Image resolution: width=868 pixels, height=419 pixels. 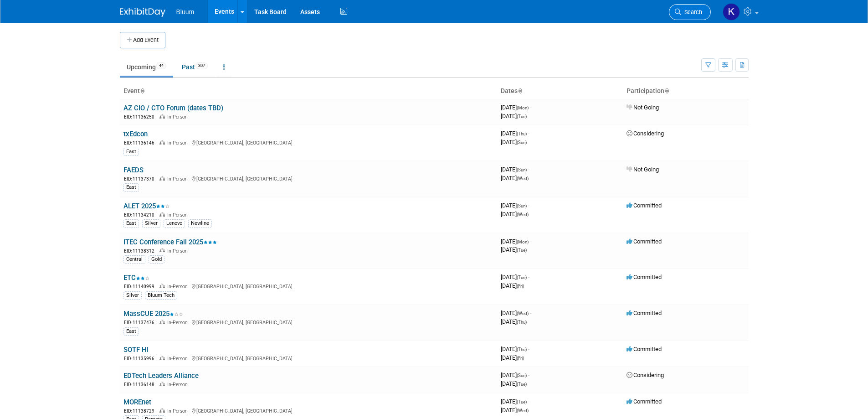 I want to click on a: EDTech Leaders Alliance, so click(x=161, y=376).